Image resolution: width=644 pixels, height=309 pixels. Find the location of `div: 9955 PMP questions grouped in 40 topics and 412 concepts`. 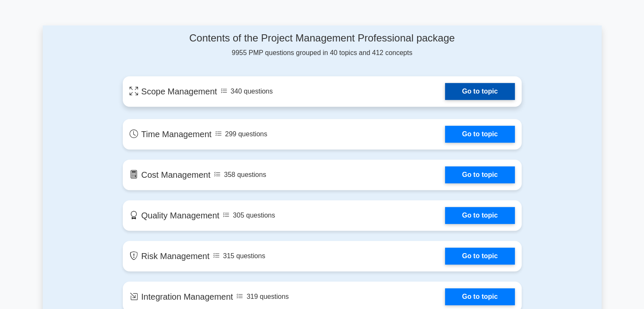

div: 9955 PMP questions grouped in 40 topics and 412 concepts is located at coordinates (322, 45).